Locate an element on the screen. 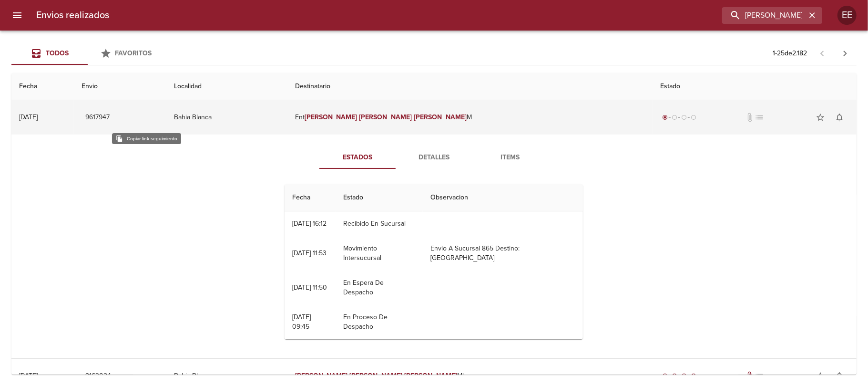  div: EE is located at coordinates (848, 15).